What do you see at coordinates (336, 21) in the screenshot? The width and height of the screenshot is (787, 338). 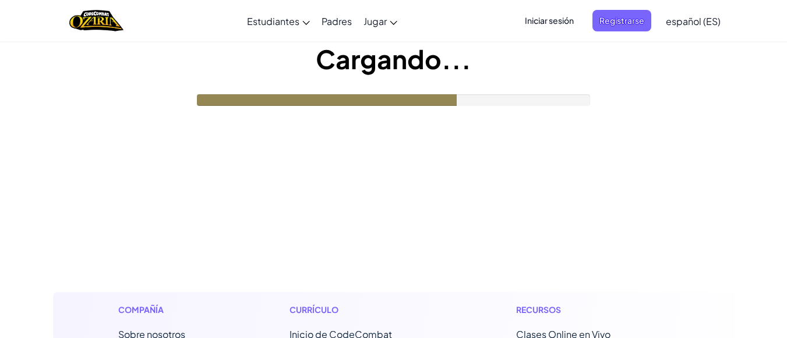 I see `a: Padres` at bounding box center [336, 21].